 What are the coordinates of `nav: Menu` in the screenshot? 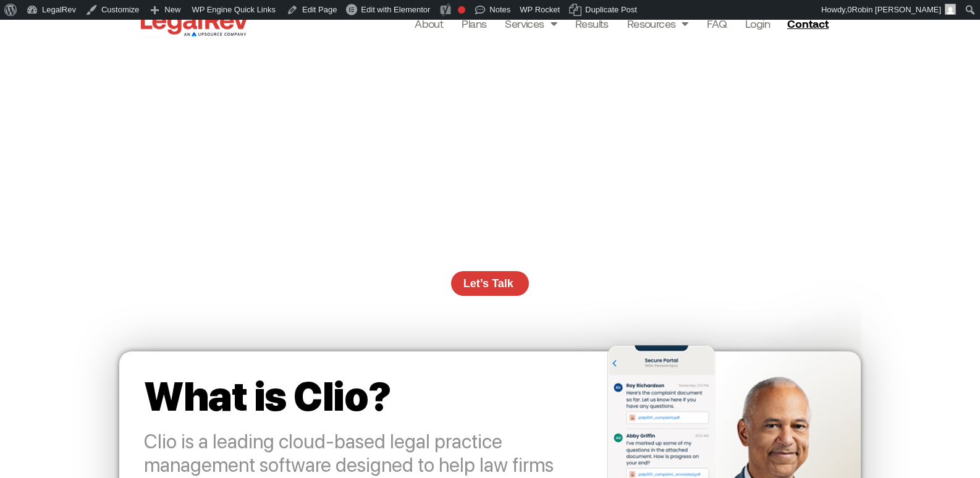 It's located at (592, 24).